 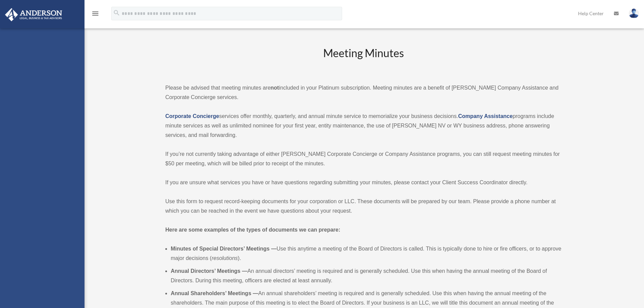 What do you see at coordinates (214, 293) in the screenshot?
I see `b: Annual Shareholders’ Meetings —` at bounding box center [214, 293].